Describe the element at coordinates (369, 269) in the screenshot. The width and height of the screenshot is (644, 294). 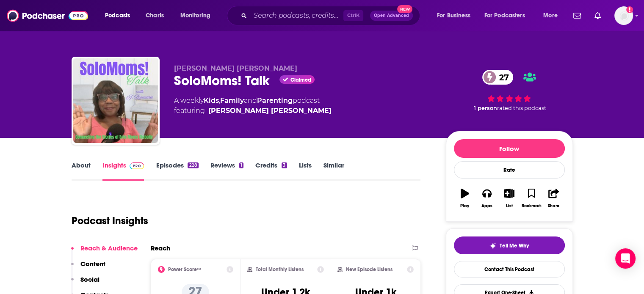
I see `h2: New Episode Listens` at that location.